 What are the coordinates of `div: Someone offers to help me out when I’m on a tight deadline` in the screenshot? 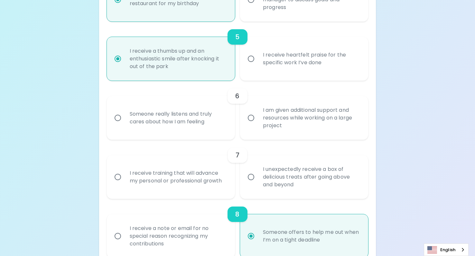 It's located at (311, 237).